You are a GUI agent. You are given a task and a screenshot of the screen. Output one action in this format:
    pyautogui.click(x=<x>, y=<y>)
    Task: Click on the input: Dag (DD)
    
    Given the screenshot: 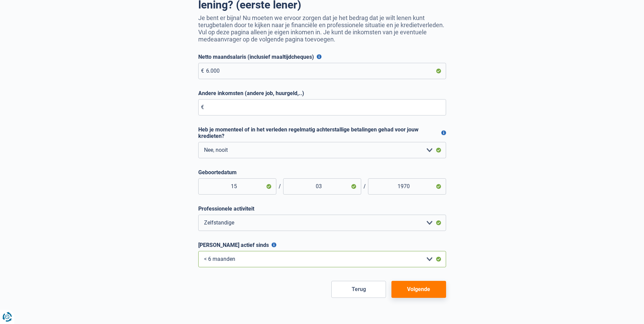 What is the action you would take?
    pyautogui.click(x=237, y=187)
    